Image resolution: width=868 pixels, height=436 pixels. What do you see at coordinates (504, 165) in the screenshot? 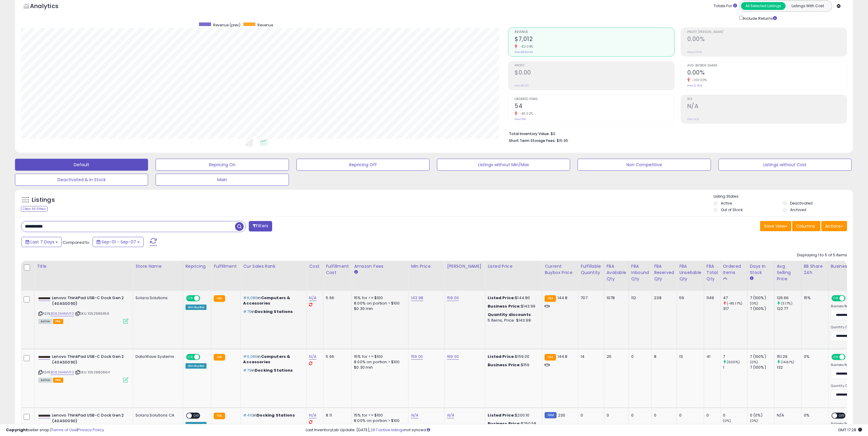
I see `button: Listings without Min/Max` at bounding box center [504, 165].